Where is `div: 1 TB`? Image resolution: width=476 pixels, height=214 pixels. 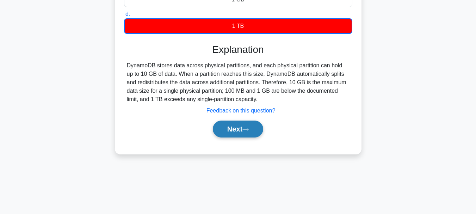
div: 1 TB is located at coordinates (238, 26).